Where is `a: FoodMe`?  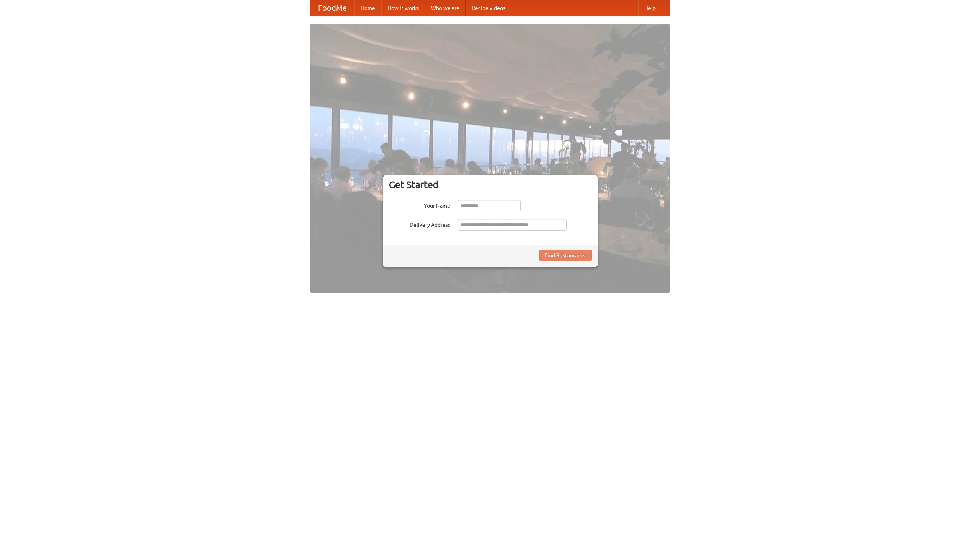
a: FoodMe is located at coordinates (332, 8).